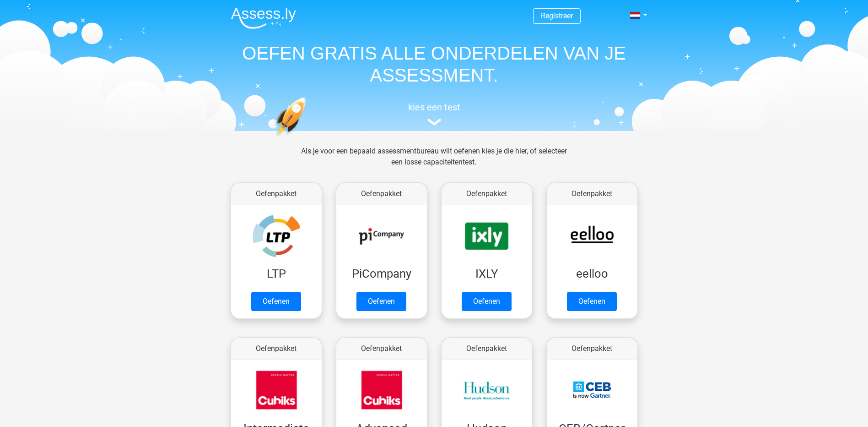 This screenshot has height=427, width=868. Describe the element at coordinates (307, 138) in the screenshot. I see `img: oefenen` at that location.